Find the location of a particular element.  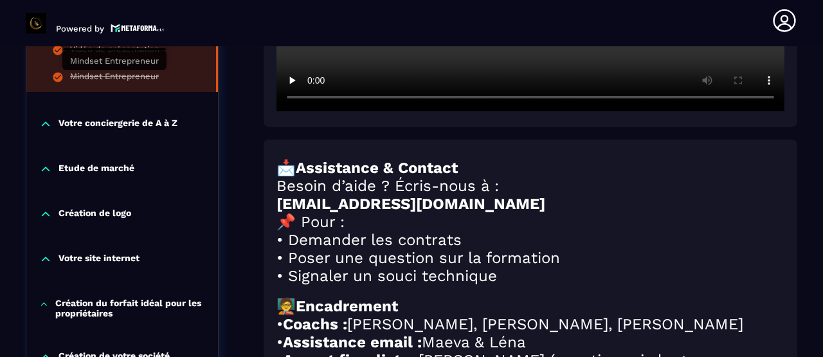

p: Etude de marché is located at coordinates (96, 169).